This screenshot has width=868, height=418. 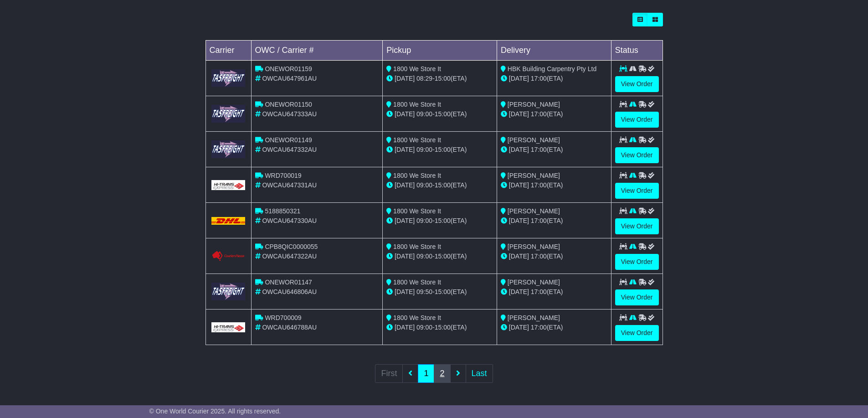 What do you see at coordinates (552, 69) in the screenshot?
I see `span: HBK Building Carpentry Pty Ltd` at bounding box center [552, 69].